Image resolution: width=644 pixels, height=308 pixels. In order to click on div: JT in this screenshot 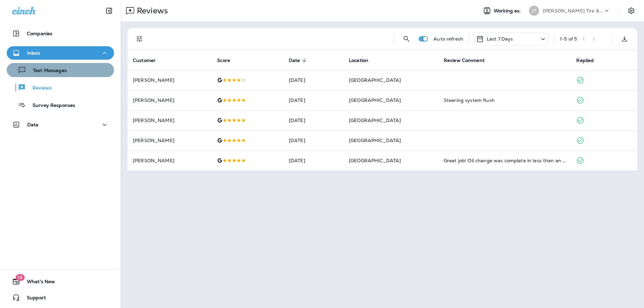, I will do `click(534, 11)`.